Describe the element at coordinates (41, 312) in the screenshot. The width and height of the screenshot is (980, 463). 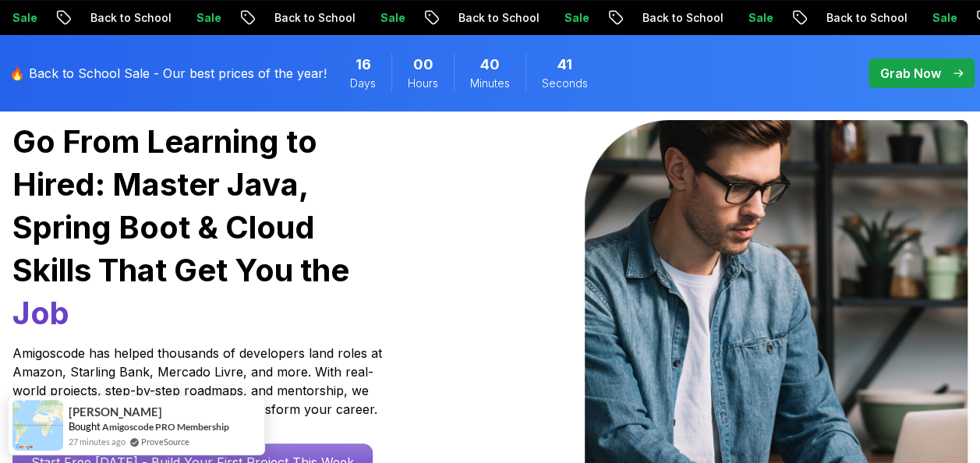
I see `span: Job` at that location.